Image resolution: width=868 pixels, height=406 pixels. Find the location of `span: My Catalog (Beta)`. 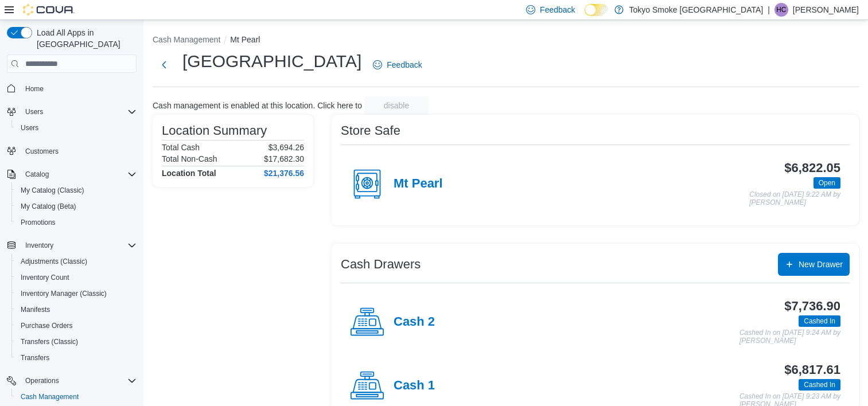

span: My Catalog (Beta) is located at coordinates (48, 207).